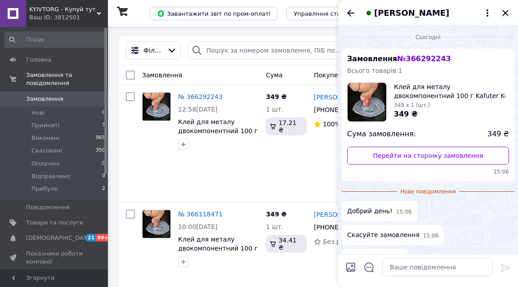  I want to click on span: Виконані, so click(45, 138).